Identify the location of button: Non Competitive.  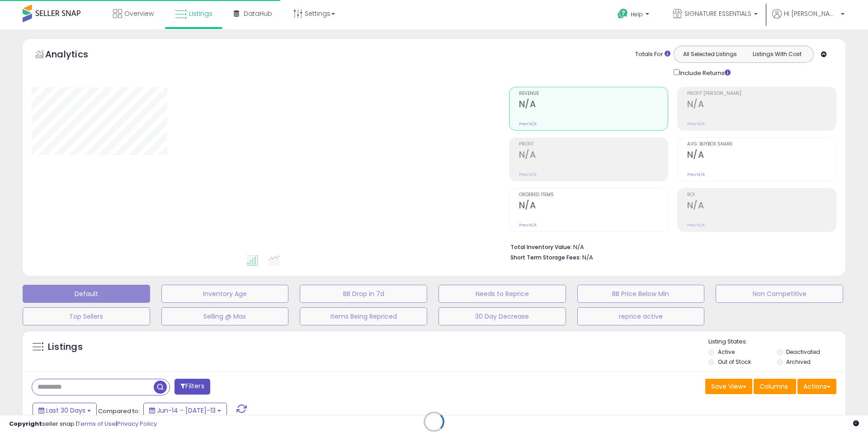
(779, 294).